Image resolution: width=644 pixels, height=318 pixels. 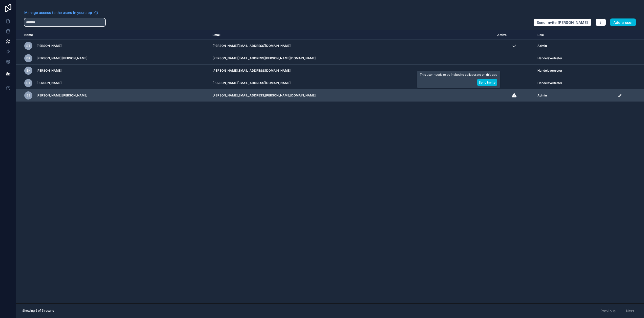 What do you see at coordinates (61, 13) in the screenshot?
I see `a: Manage access to the users in your app` at bounding box center [61, 13].